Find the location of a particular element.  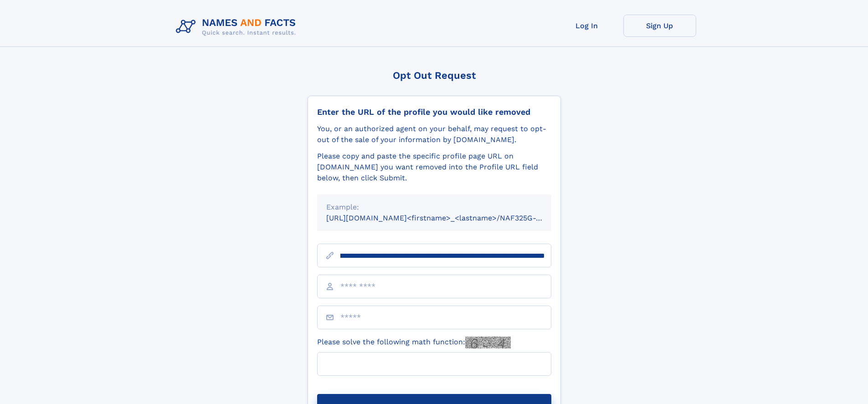

img: Logo Names and Facts is located at coordinates (238, 27).